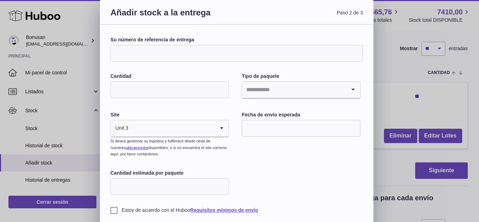 Image resolution: width=479 pixels, height=222 pixels. Describe the element at coordinates (168, 148) in the screenshot. I see `small: Si desea gestionar su logística y fulfilment desde otras de nuestras disponibles, o si no encuent...` at that location.